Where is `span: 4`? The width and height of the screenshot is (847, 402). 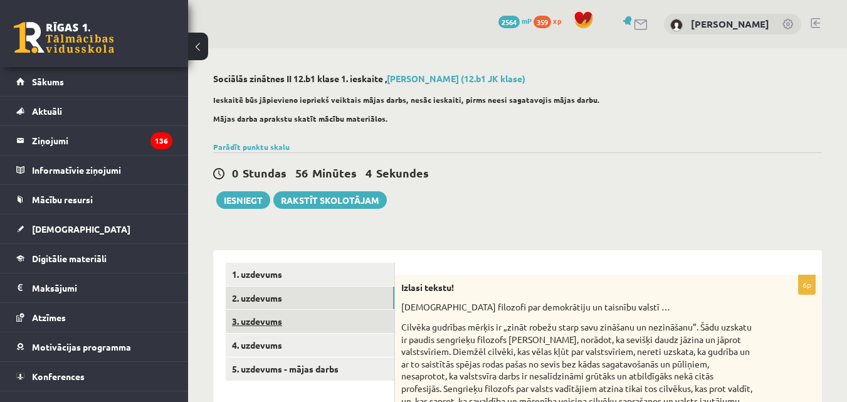
span: 4 is located at coordinates (368, 172).